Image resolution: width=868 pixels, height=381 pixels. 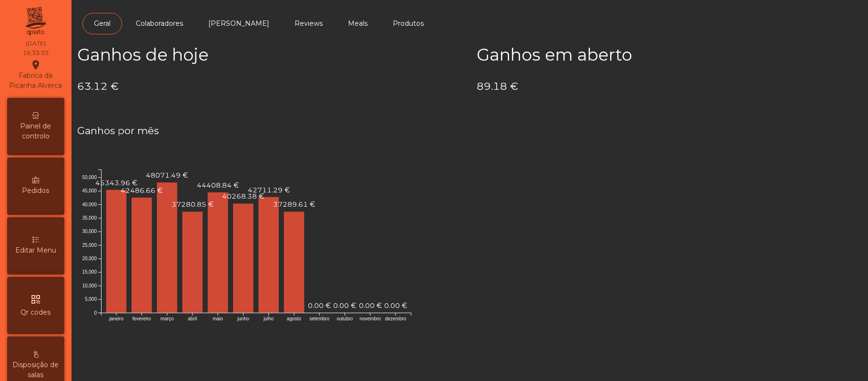 I want to click on text: setembro, so click(x=320, y=319).